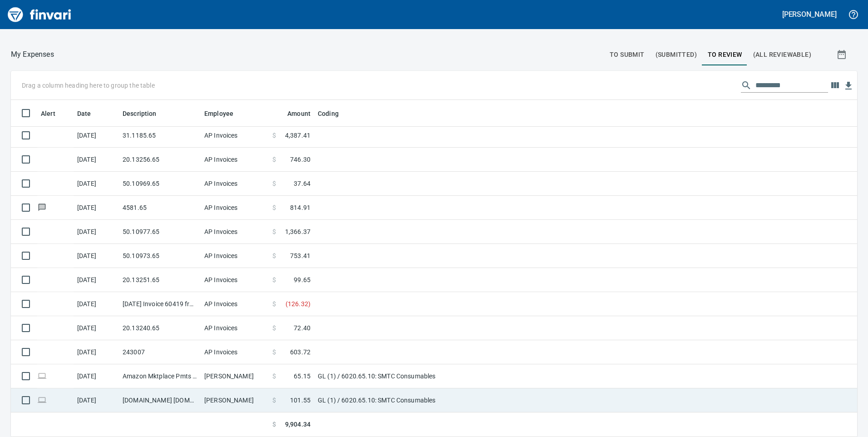 This screenshot has height=437, width=868. Describe the element at coordinates (300, 160) in the screenshot. I see `span: 746.30` at that location.